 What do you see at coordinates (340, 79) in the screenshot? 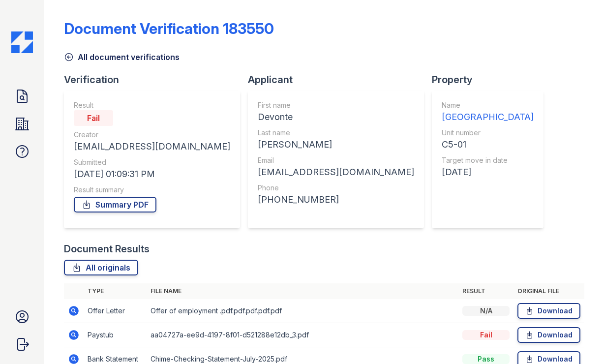
I see `div: Applicant` at bounding box center [340, 79].